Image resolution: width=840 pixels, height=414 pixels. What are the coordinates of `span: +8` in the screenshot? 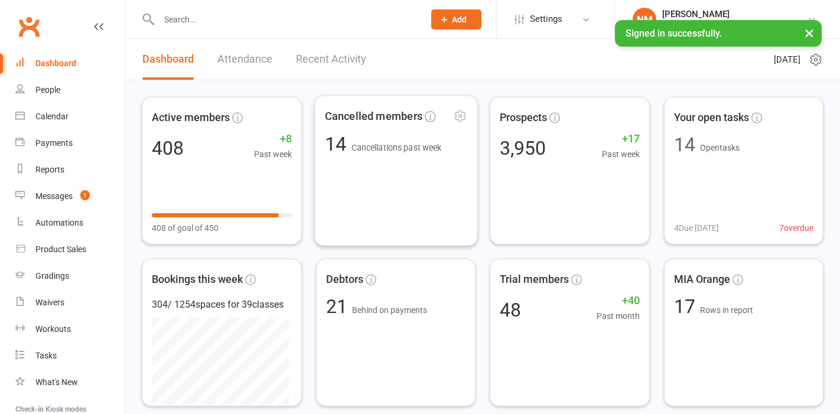 It's located at (273, 139).